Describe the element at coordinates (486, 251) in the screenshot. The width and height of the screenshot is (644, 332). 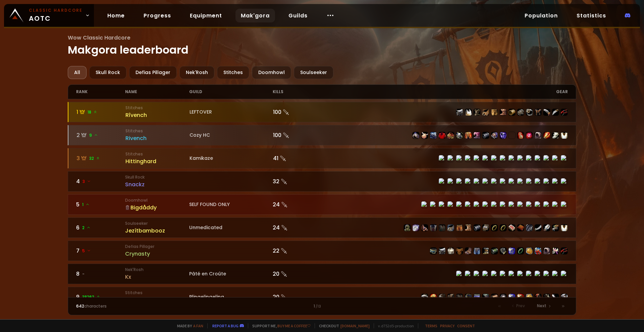
I see `img: item-1121` at that location.